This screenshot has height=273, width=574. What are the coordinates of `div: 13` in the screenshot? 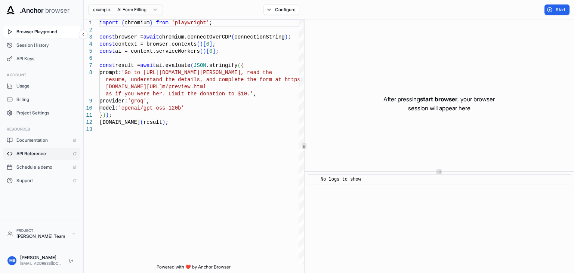 It's located at (88, 129).